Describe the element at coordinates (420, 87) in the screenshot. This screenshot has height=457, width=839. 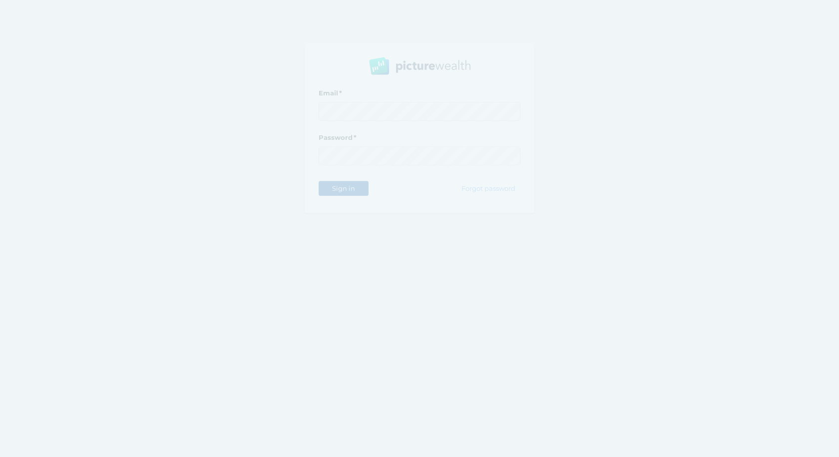
I see `label: Email` at that location.